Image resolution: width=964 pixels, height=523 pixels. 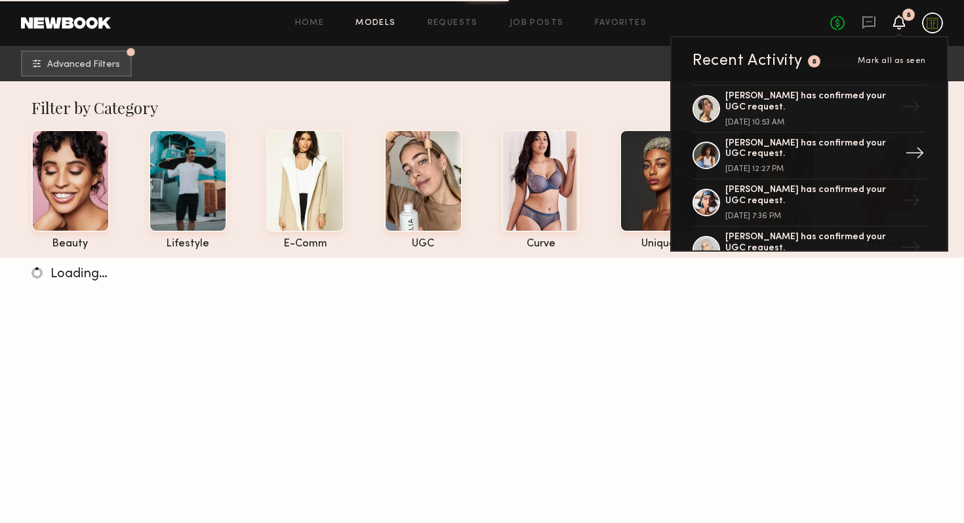 What do you see at coordinates (188, 244) in the screenshot?
I see `div: lifestyle` at bounding box center [188, 244].